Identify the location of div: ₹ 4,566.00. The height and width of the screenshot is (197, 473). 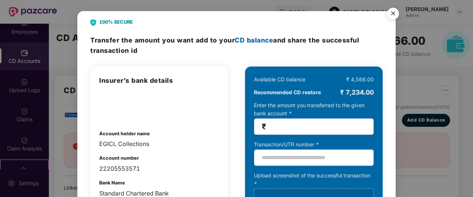
(360, 80).